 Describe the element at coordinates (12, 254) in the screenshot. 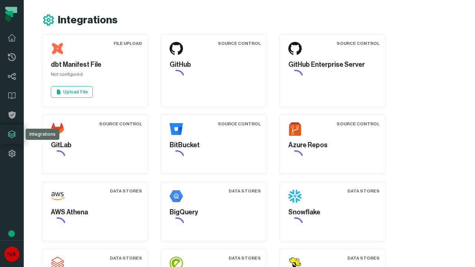

I see `img: avatar of No Repos Account` at that location.